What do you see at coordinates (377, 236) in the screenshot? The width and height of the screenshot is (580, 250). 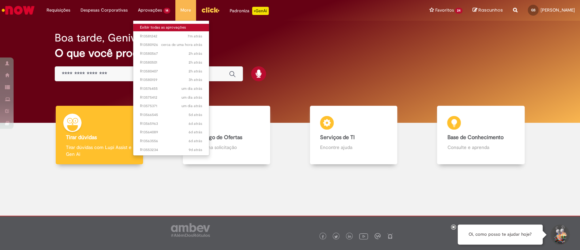 I see `img: logo_footer_workplace.png` at bounding box center [377, 236].